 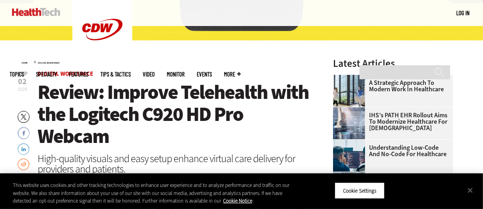 I want to click on a: Coworkers coding, so click(x=351, y=143).